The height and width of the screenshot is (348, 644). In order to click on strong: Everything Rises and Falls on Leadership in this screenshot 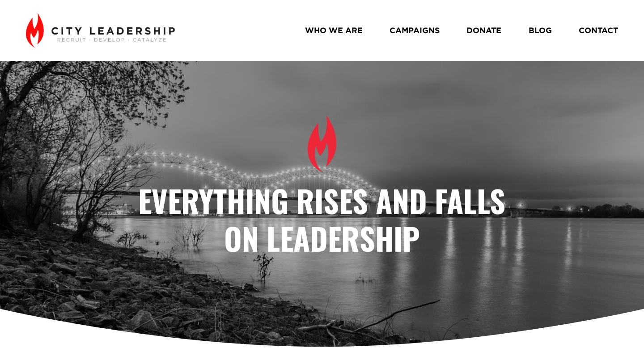, I will do `click(325, 219)`.